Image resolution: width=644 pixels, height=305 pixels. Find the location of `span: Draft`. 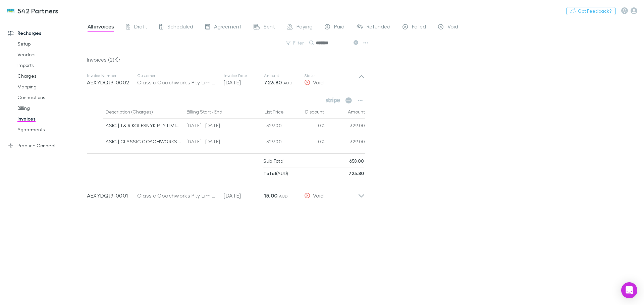

span: Draft is located at coordinates (140, 28).